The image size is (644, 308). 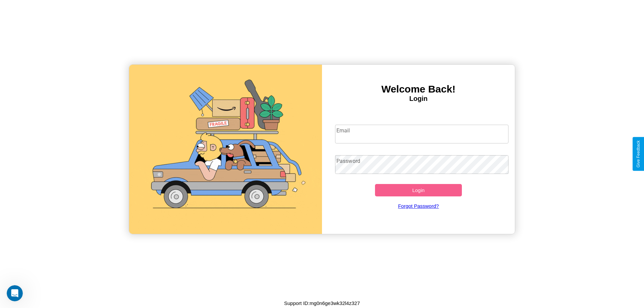 I want to click on a: Forgot Password?, so click(x=419, y=206).